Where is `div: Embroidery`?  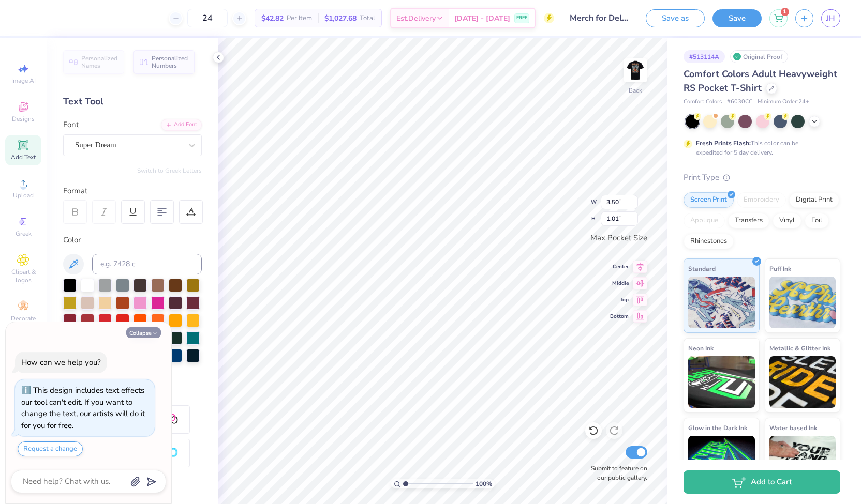 div: Embroidery is located at coordinates (761, 200).